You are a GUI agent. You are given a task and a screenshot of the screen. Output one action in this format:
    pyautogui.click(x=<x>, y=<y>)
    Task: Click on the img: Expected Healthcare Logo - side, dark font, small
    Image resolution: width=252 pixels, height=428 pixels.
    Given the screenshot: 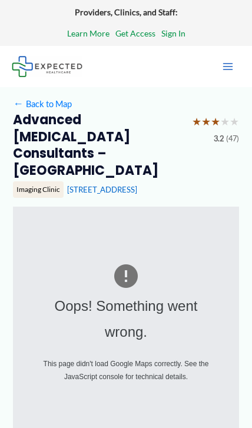 What is the action you would take?
    pyautogui.click(x=47, y=66)
    